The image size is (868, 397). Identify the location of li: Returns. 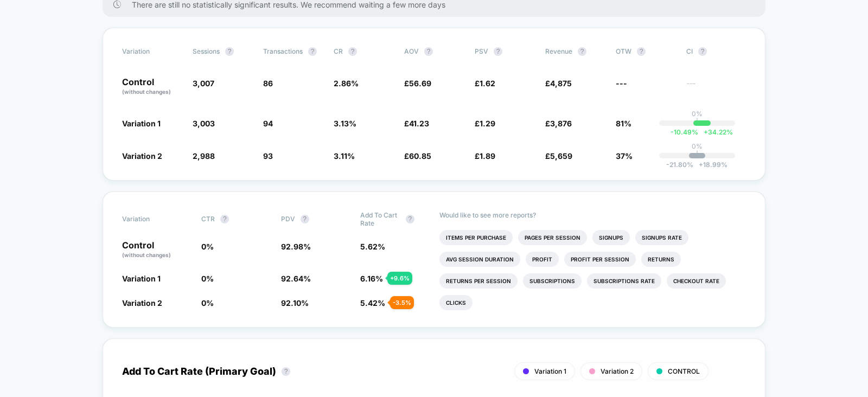
(661, 259).